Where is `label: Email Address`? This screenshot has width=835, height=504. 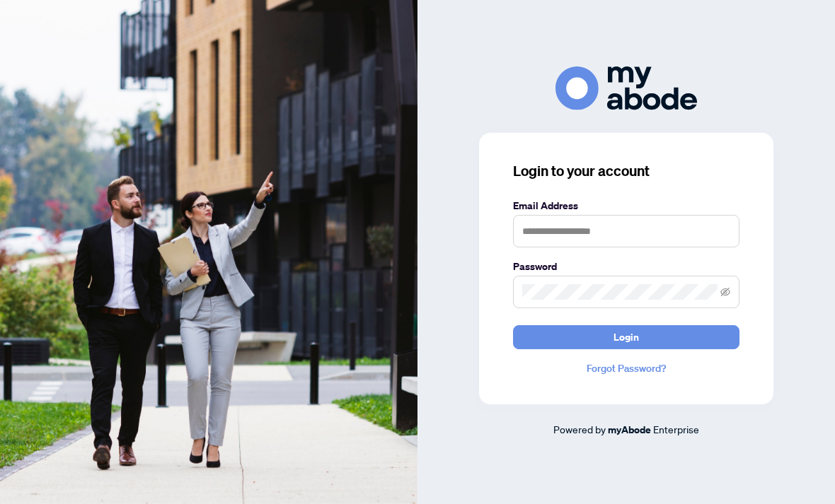
label: Email Address is located at coordinates (626, 205).